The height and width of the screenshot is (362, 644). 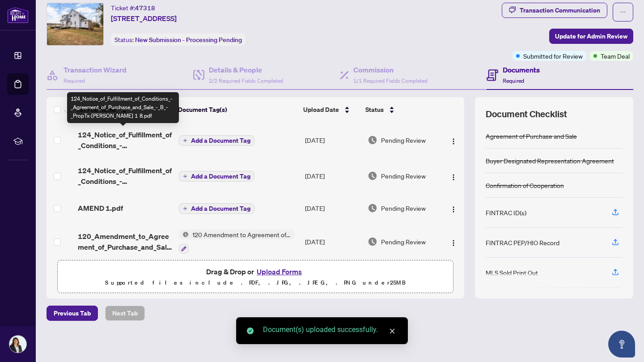 I want to click on a: Close, so click(x=392, y=331).